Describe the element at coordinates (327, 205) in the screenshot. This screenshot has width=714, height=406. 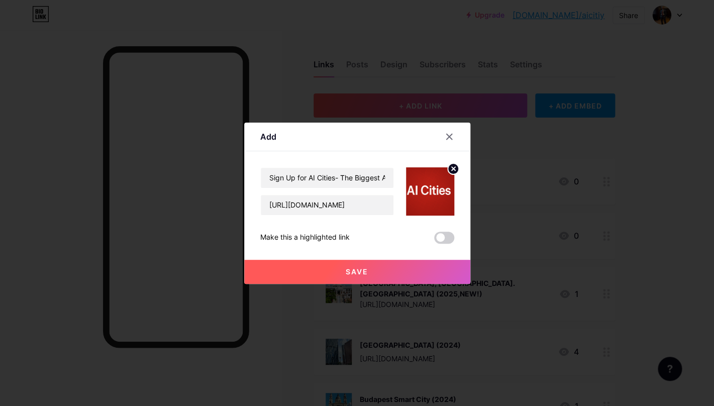
I see `input: URL` at that location.